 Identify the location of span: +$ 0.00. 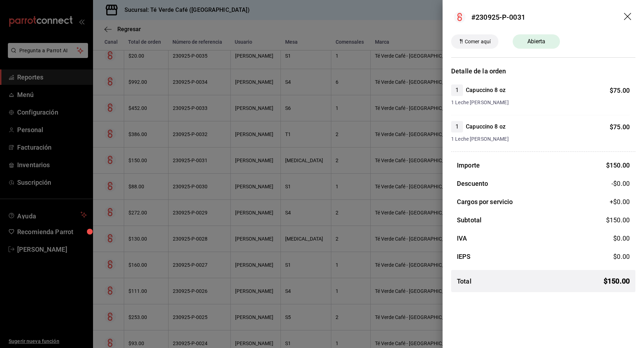
(620, 202).